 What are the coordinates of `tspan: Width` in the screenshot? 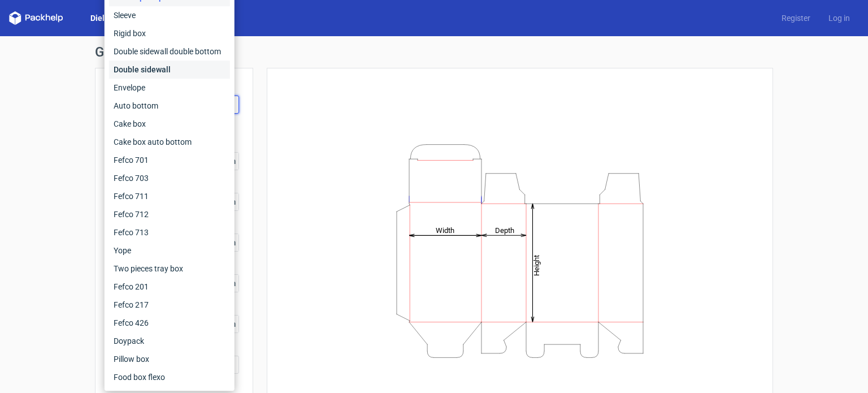 It's located at (445, 229).